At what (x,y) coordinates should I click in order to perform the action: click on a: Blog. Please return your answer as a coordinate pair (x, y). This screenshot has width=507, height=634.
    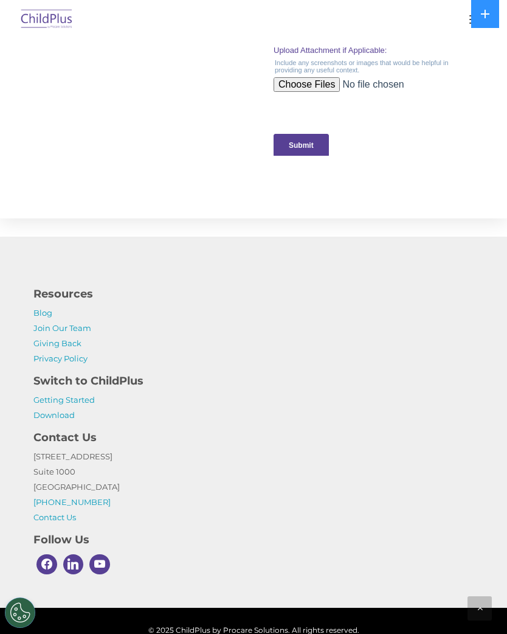
    Looking at the image, I should click on (43, 313).